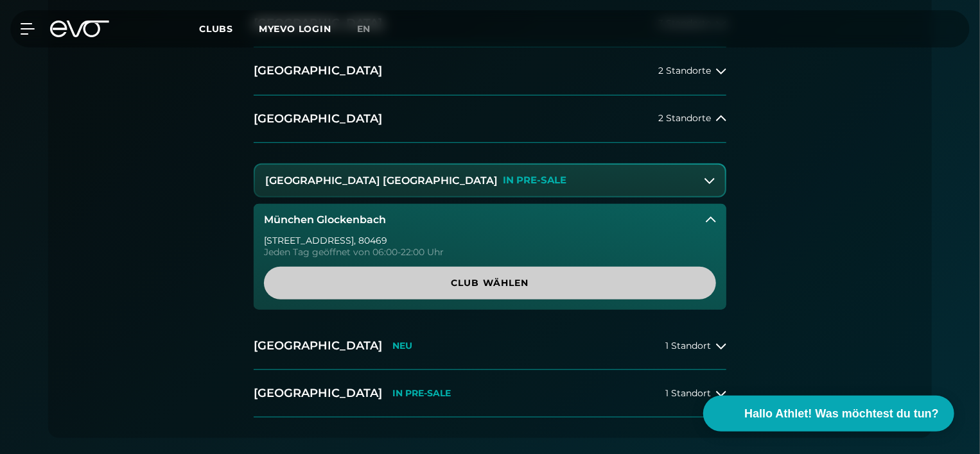  I want to click on a: en, so click(372, 29).